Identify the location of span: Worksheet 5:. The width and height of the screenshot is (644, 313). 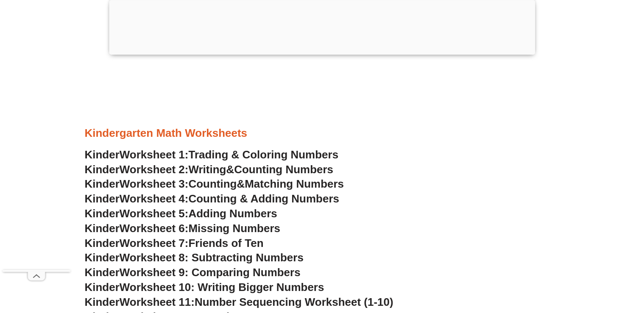
(154, 214).